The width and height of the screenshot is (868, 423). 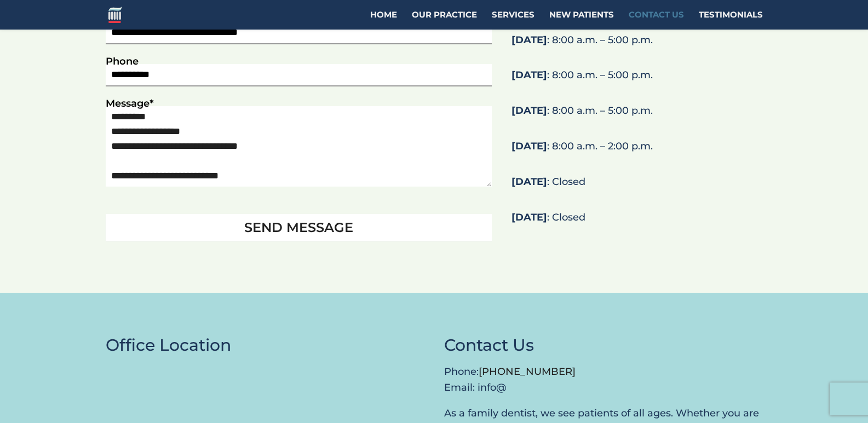 I want to click on a: Our Practice, so click(x=445, y=21).